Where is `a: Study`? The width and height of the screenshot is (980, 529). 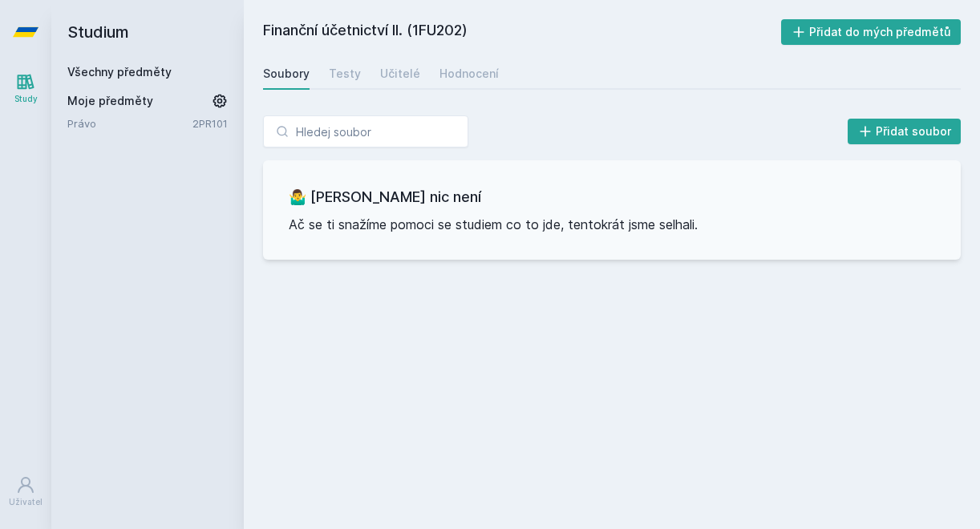
a: Study is located at coordinates (26, 88).